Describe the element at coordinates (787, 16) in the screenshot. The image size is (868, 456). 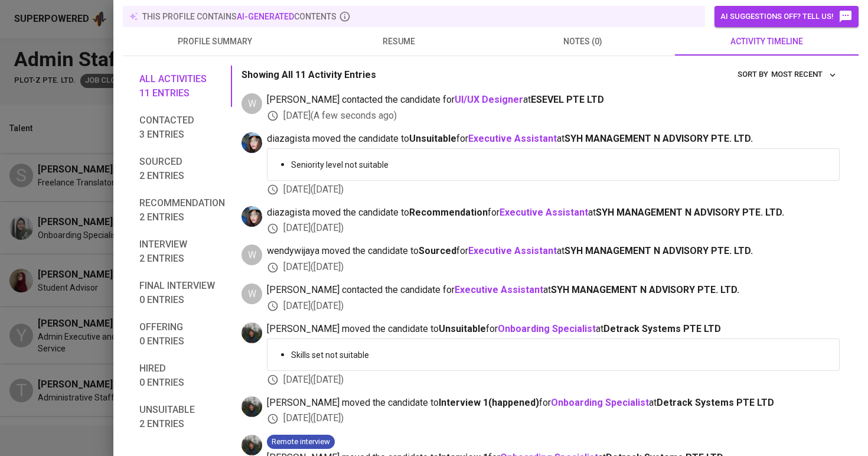
I see `span: AI suggestions off? Tell us!` at that location.